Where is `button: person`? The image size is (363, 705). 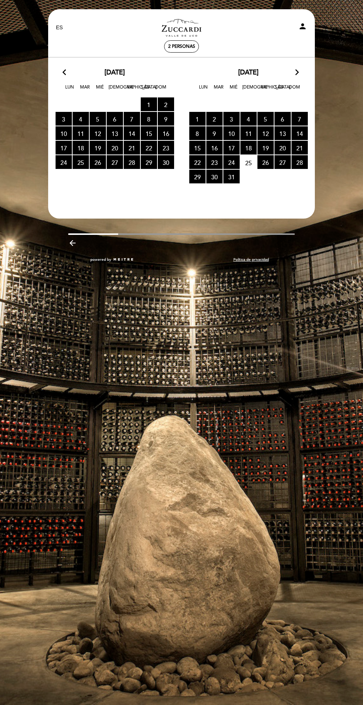 button: person is located at coordinates (303, 27).